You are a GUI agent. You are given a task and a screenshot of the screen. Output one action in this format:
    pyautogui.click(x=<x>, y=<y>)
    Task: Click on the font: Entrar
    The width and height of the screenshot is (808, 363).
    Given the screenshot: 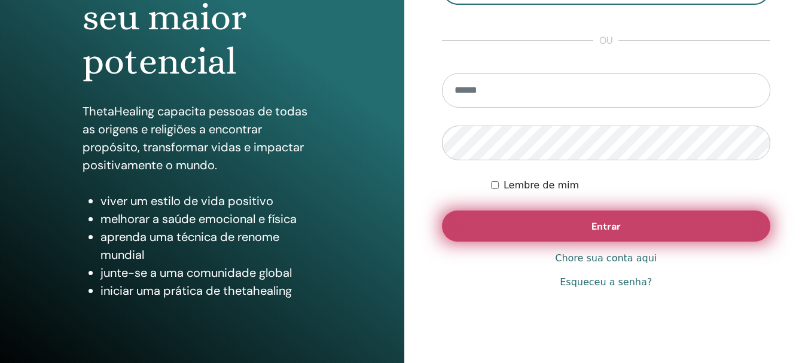 What is the action you would take?
    pyautogui.click(x=606, y=226)
    